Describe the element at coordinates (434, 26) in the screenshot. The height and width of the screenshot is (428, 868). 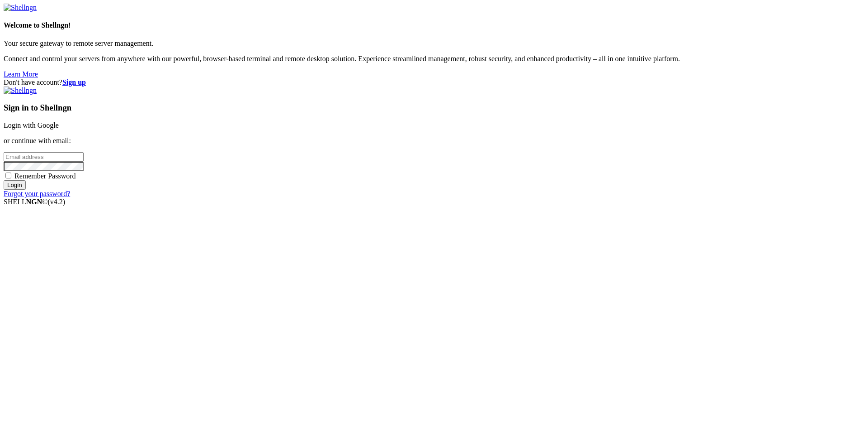
I see `h4: Welcome to Shellngn!` at that location.